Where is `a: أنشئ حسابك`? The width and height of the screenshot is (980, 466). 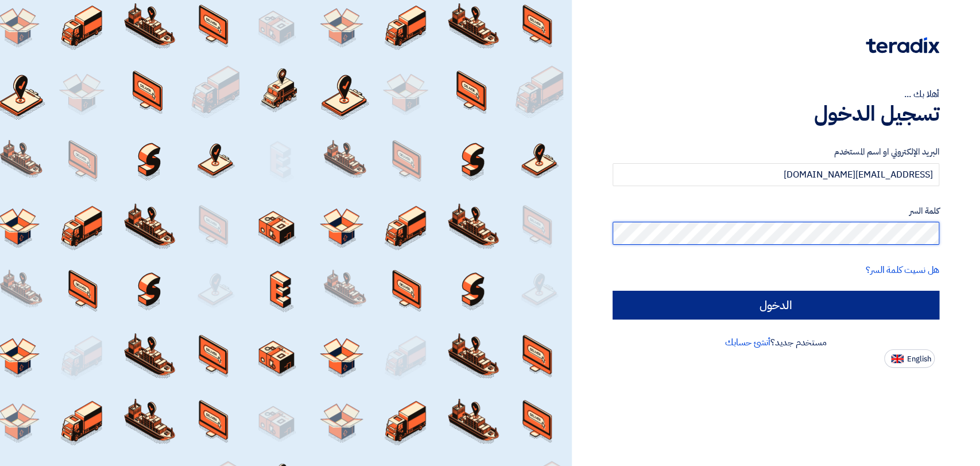
a: أنشئ حسابك is located at coordinates (748, 343).